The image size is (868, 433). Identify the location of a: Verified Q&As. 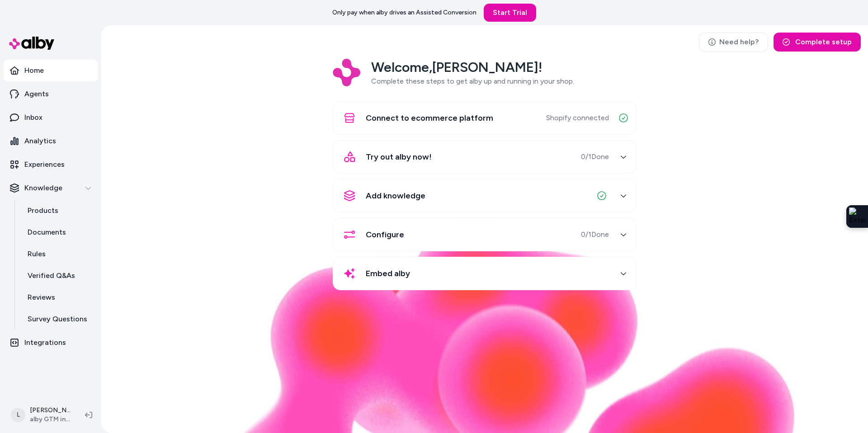
(58, 276).